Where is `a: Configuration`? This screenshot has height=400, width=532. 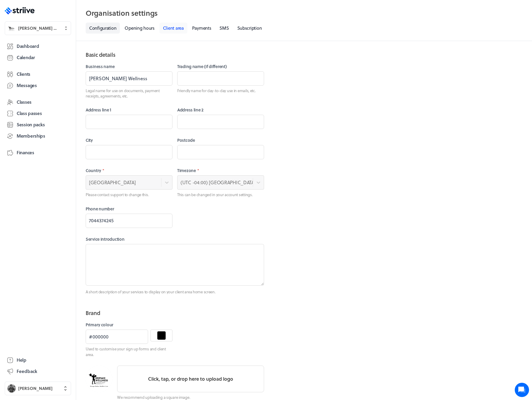
a: Configuration is located at coordinates (103, 28).